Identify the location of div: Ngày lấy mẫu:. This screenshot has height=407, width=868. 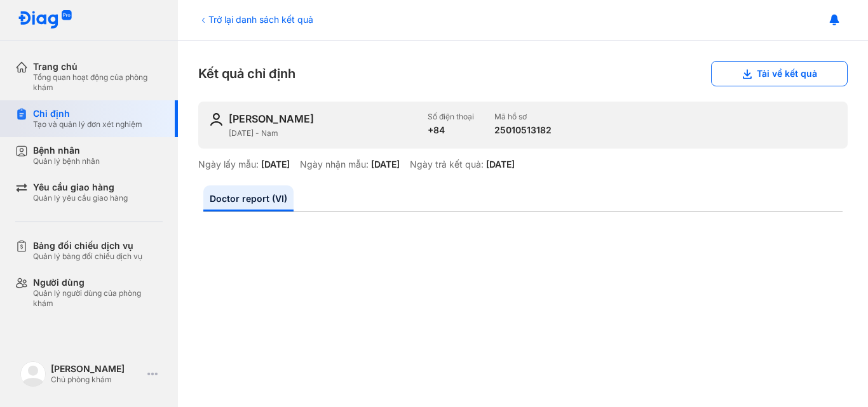
(228, 164).